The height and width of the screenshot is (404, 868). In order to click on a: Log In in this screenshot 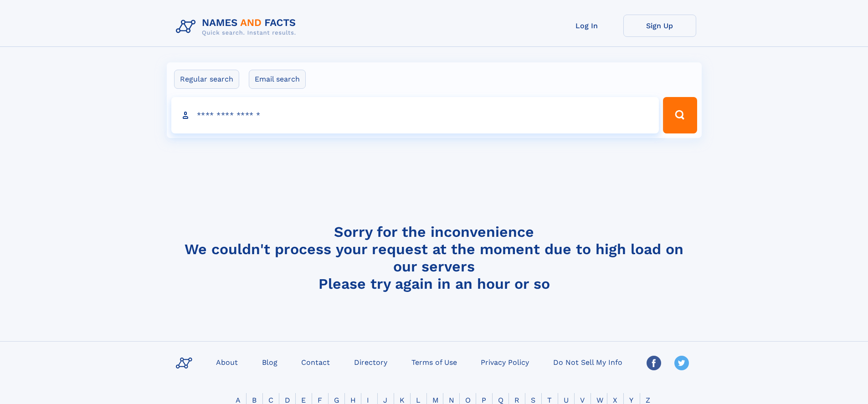, I will do `click(587, 25)`.